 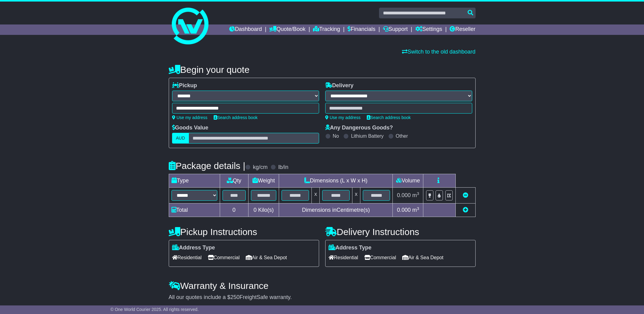 What do you see at coordinates (336, 181) in the screenshot?
I see `td: Dimensions (L x W x H)` at bounding box center [336, 181].